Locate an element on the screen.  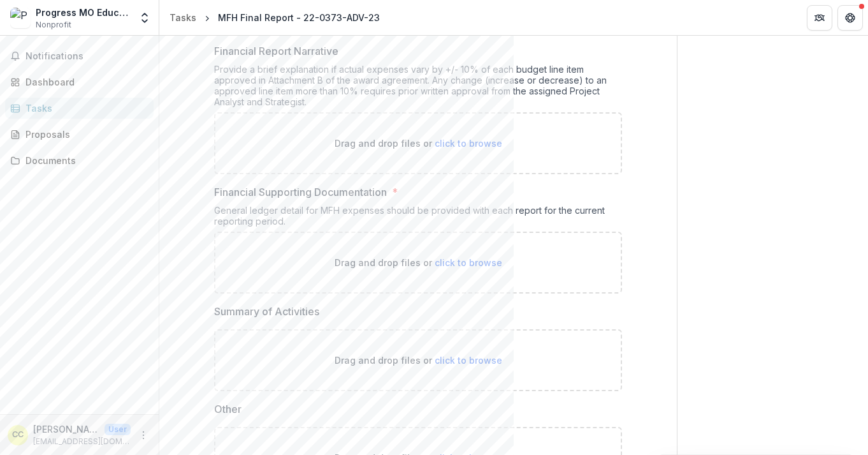
a: Documents is located at coordinates (79, 160).